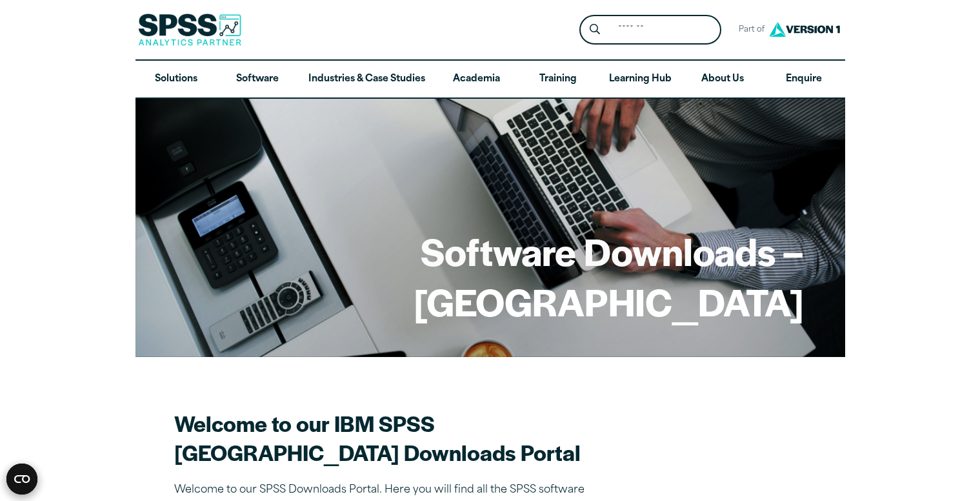 The image size is (980, 501). What do you see at coordinates (558, 80) in the screenshot?
I see `a: Training` at bounding box center [558, 80].